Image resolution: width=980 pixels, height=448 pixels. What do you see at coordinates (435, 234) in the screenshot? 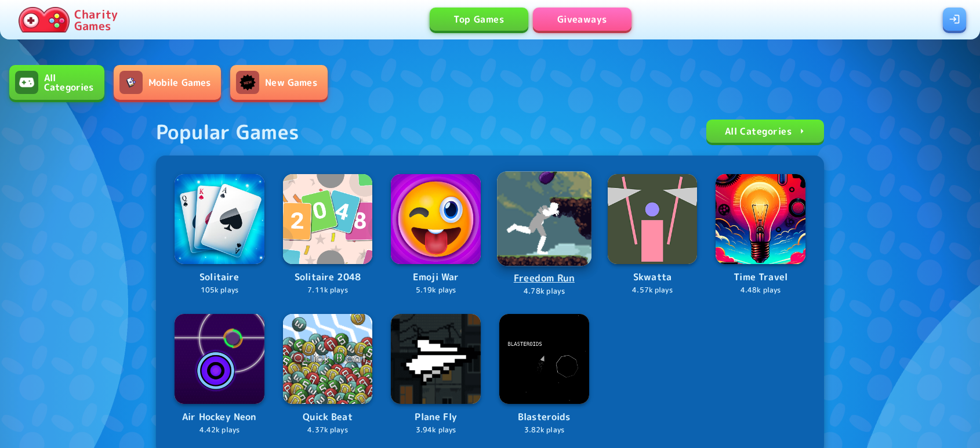
I see `a: LogoEmoji War5.19k plays` at bounding box center [435, 234].